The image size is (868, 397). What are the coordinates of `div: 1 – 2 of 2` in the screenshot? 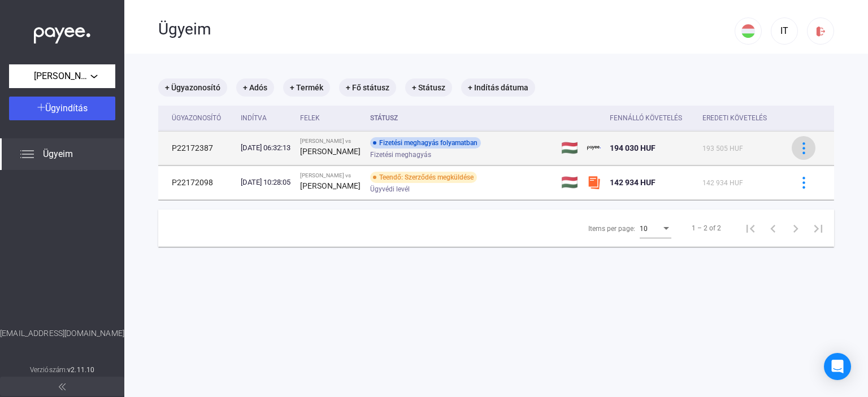 It's located at (706, 228).